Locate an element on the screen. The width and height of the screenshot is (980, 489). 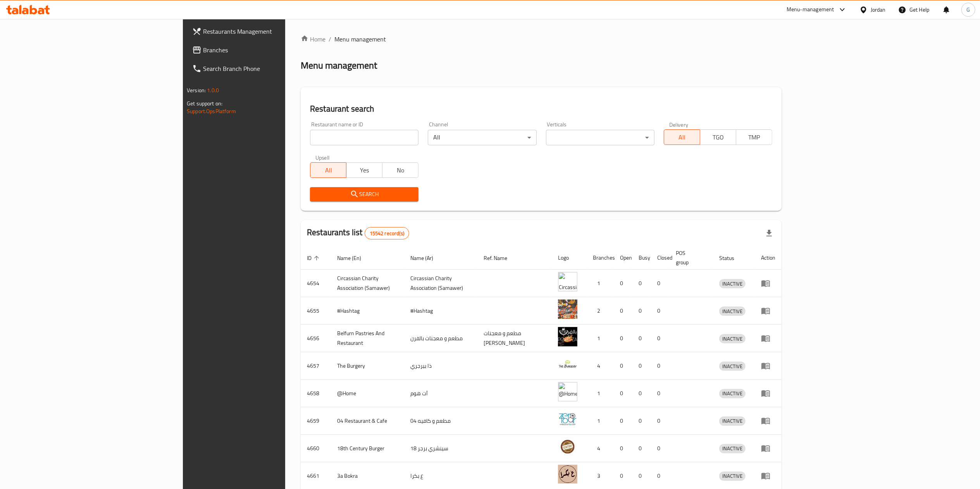
span: Branches is located at coordinates (272, 50).